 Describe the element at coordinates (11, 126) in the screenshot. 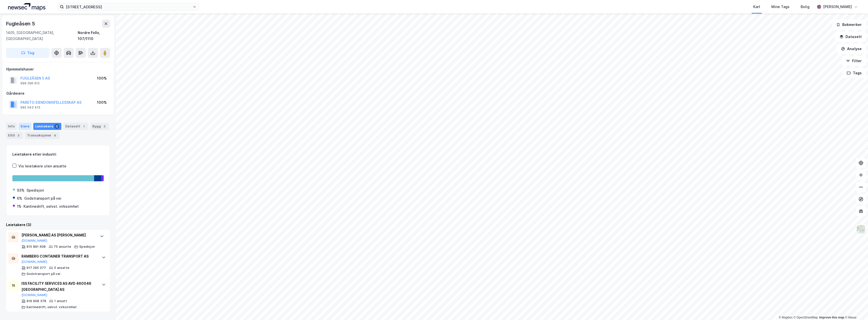

I see `div: Info` at that location.